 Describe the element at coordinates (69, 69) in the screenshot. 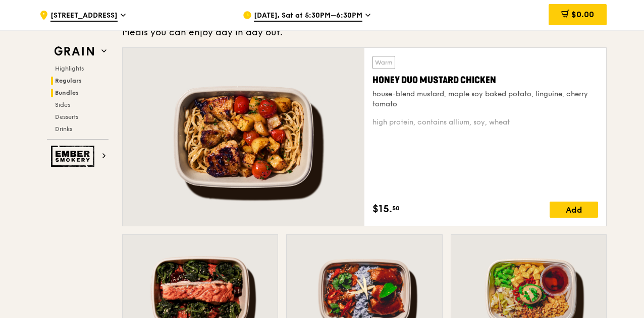

I see `span: Highlights` at that location.